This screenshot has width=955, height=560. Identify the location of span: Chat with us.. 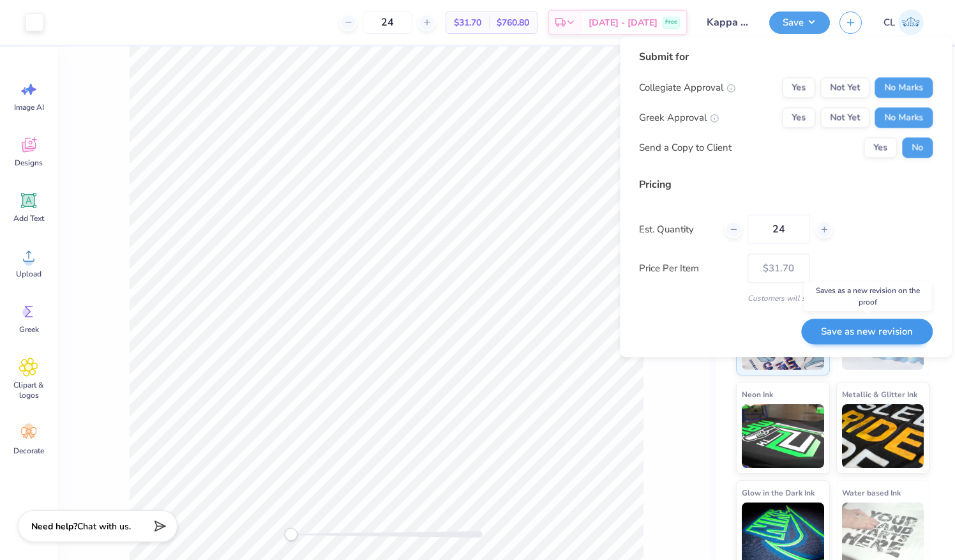
(104, 526).